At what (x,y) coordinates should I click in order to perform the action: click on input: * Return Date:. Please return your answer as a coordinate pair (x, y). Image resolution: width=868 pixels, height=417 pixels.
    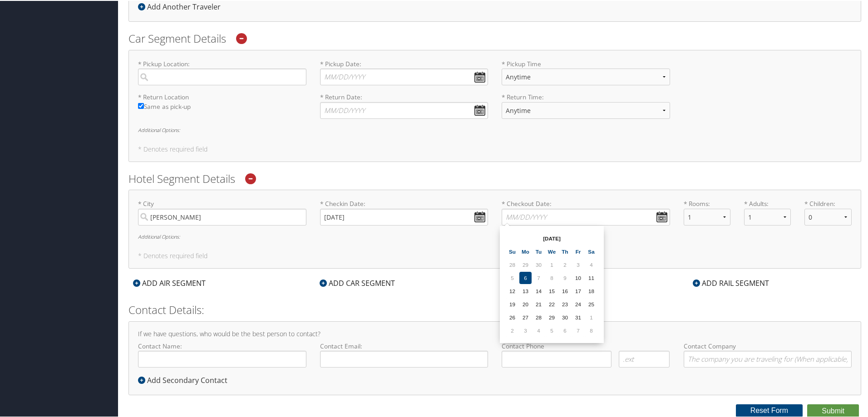
    Looking at the image, I should click on (404, 109).